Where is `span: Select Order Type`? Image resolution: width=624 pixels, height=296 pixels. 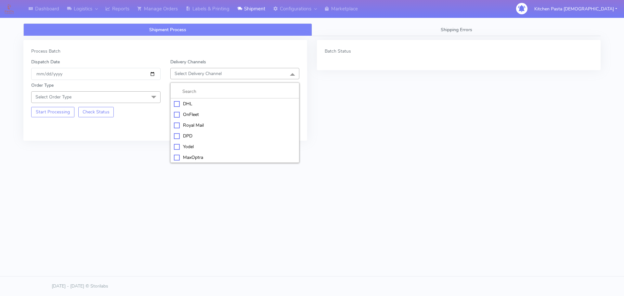 span: Select Order Type is located at coordinates (53, 97).